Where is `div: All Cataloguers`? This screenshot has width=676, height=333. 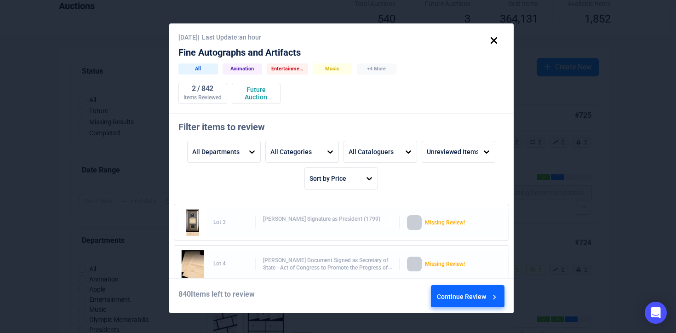
div: All Cataloguers is located at coordinates (371, 152).